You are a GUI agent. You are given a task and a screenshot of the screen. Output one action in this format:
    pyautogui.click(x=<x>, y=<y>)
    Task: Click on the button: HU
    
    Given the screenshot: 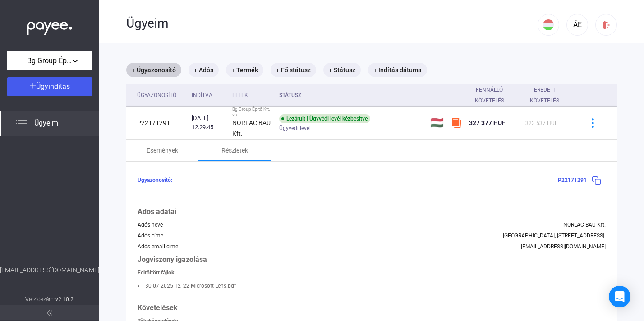 What is the action you would take?
    pyautogui.click(x=549, y=25)
    